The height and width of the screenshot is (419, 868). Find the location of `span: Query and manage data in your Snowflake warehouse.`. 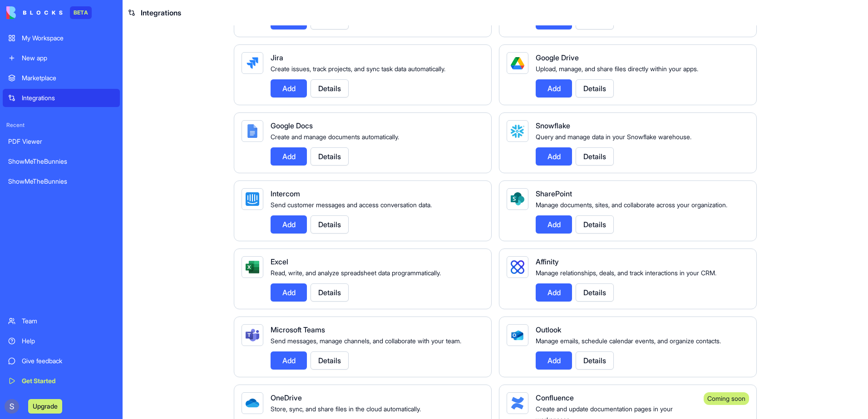

span: Query and manage data in your Snowflake warehouse. is located at coordinates (613, 136).